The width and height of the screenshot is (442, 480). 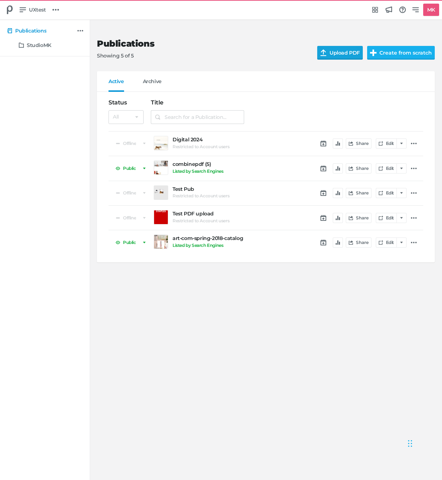 What do you see at coordinates (208, 238) in the screenshot?
I see `h5: art-com-spring-2018-catalog` at bounding box center [208, 238].